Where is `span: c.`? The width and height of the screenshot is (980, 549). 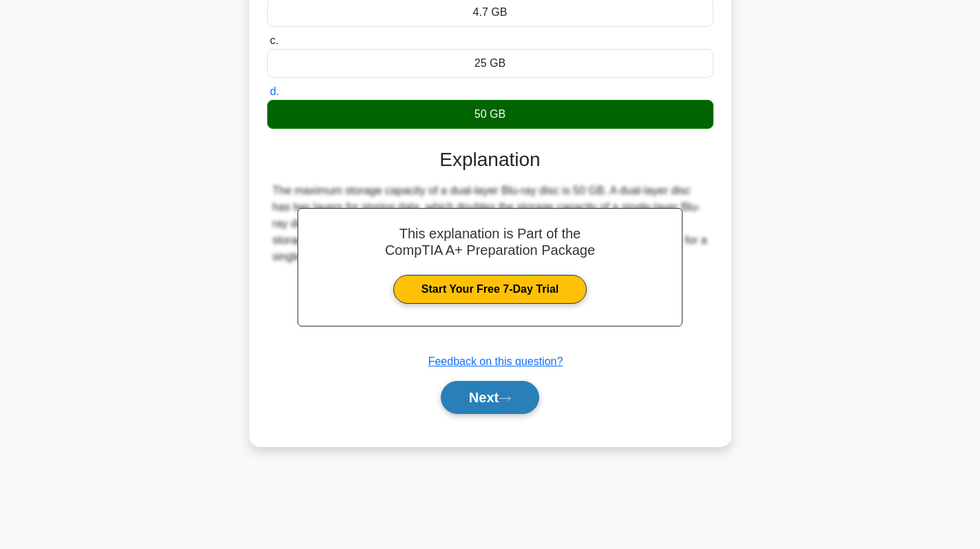
span: c. is located at coordinates (274, 40).